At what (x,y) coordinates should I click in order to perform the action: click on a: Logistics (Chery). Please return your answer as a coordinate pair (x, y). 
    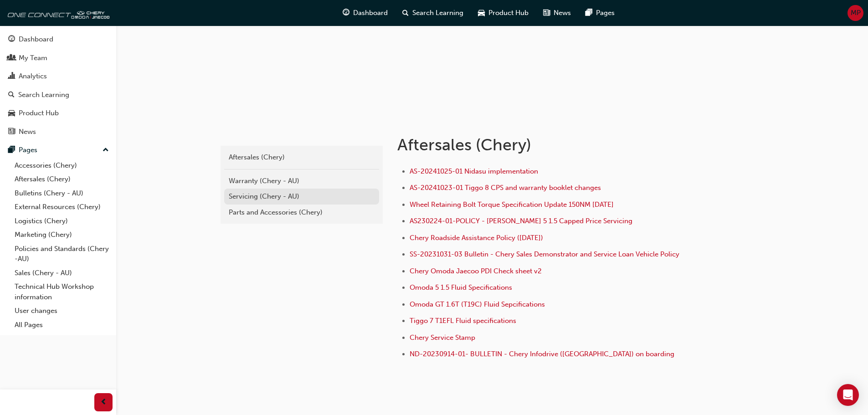
    Looking at the image, I should click on (62, 221).